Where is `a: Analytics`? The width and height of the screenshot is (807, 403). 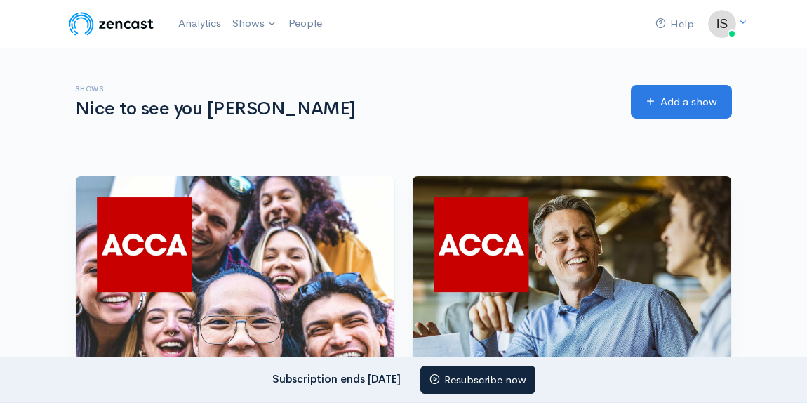
a: Analytics is located at coordinates (199, 23).